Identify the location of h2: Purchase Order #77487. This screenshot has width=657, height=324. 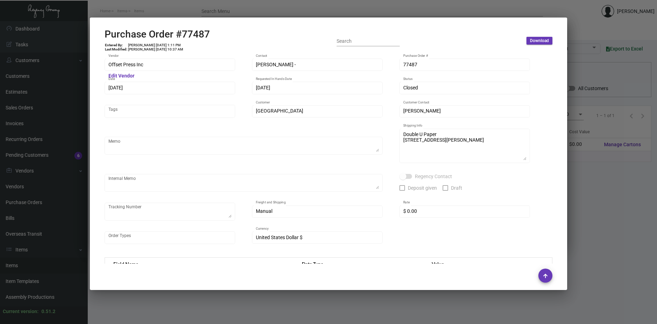
(157, 34).